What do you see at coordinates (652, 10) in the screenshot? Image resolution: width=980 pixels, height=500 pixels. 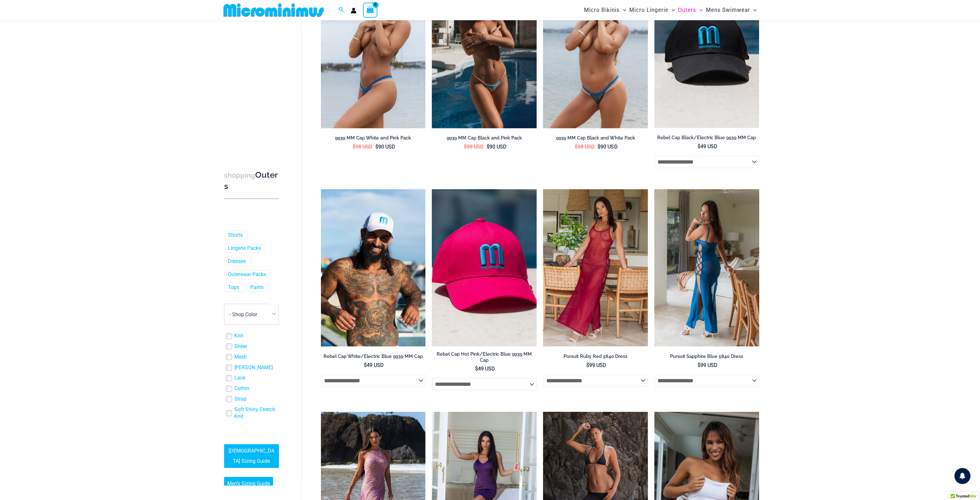 I see `a: Micro LingerieMenu ToggleMenu Toggle` at bounding box center [652, 10].